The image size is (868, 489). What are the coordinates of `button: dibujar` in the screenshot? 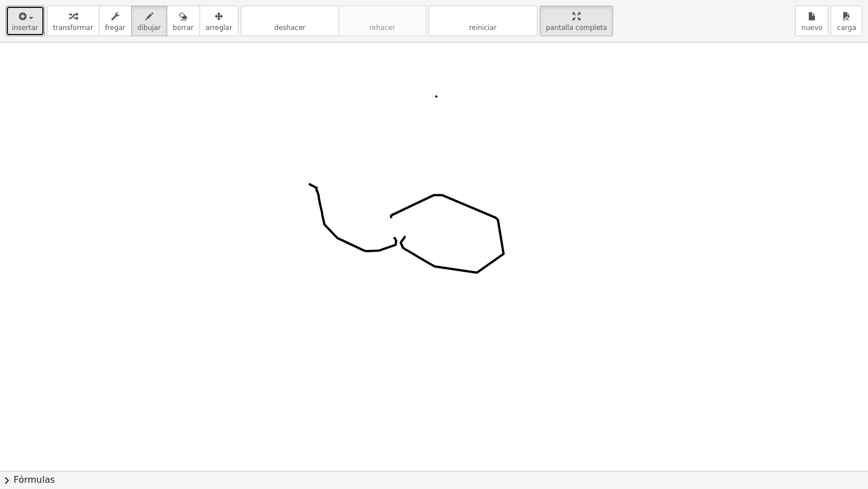 It's located at (149, 21).